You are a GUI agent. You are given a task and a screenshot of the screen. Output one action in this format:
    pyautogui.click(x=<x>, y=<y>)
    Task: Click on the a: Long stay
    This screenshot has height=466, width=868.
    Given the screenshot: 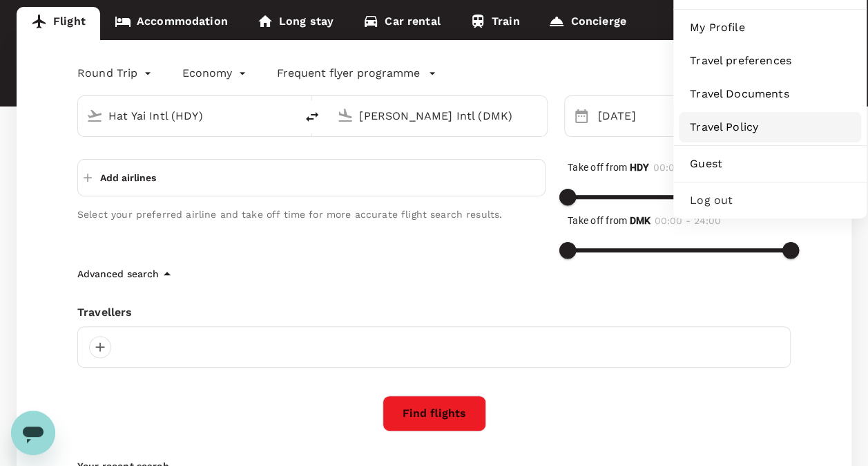 What is the action you would take?
    pyautogui.click(x=295, y=24)
    